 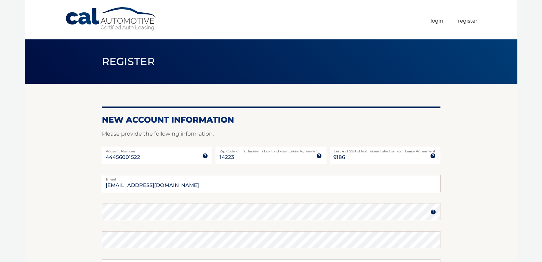 I want to click on label: Zip Code of first lessee in box 1b of your Lease Agreement, so click(x=271, y=150).